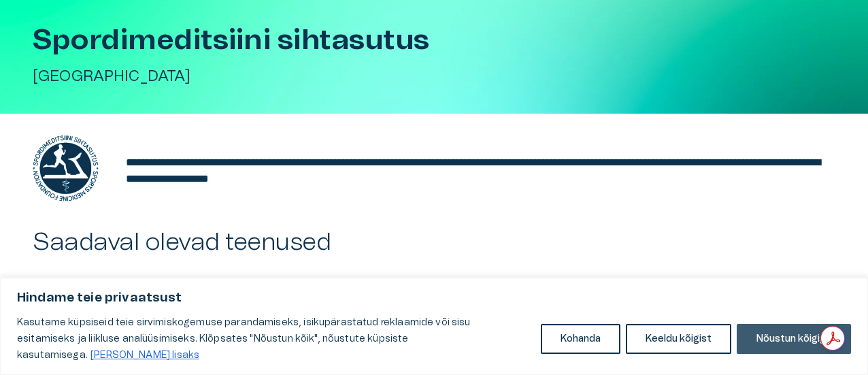  Describe the element at coordinates (679, 339) in the screenshot. I see `button: Keeldu kõigist` at that location.